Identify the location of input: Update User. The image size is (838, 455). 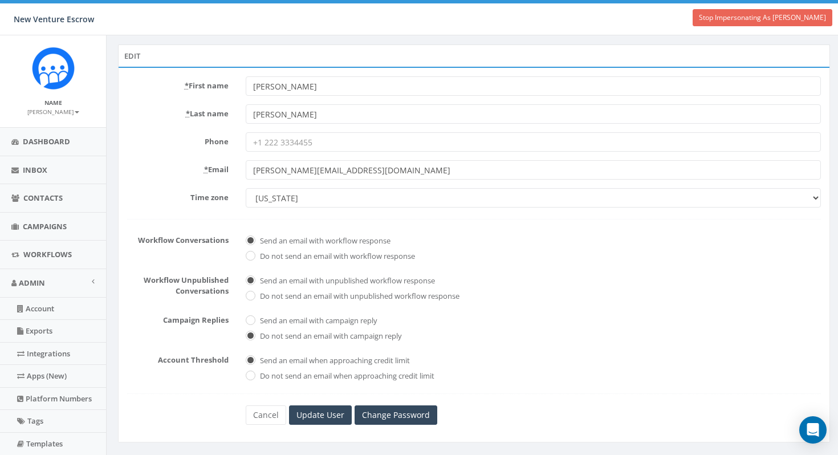
(320, 415).